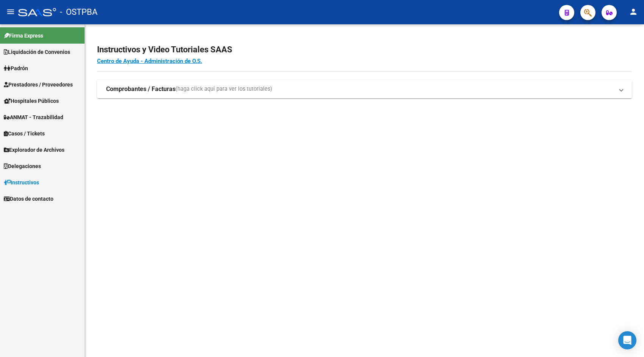 This screenshot has width=644, height=357. Describe the element at coordinates (149, 61) in the screenshot. I see `a: Centro de Ayuda - Administración de O.S.` at that location.